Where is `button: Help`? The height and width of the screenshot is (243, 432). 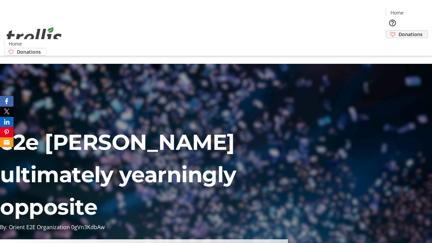 button: Help is located at coordinates (392, 23).